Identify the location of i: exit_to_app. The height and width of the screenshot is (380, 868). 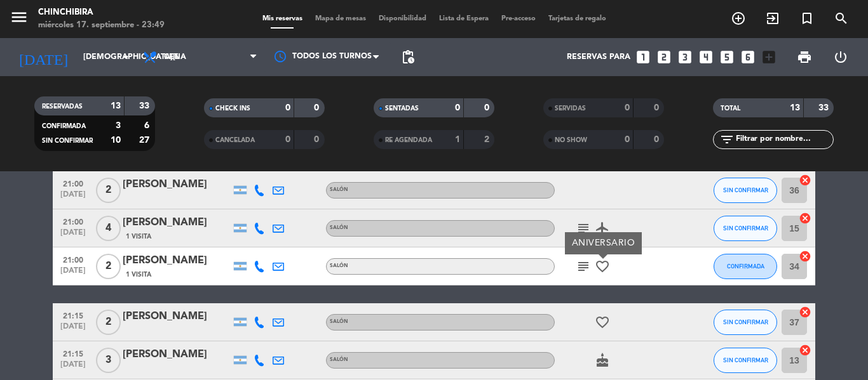
(772, 18).